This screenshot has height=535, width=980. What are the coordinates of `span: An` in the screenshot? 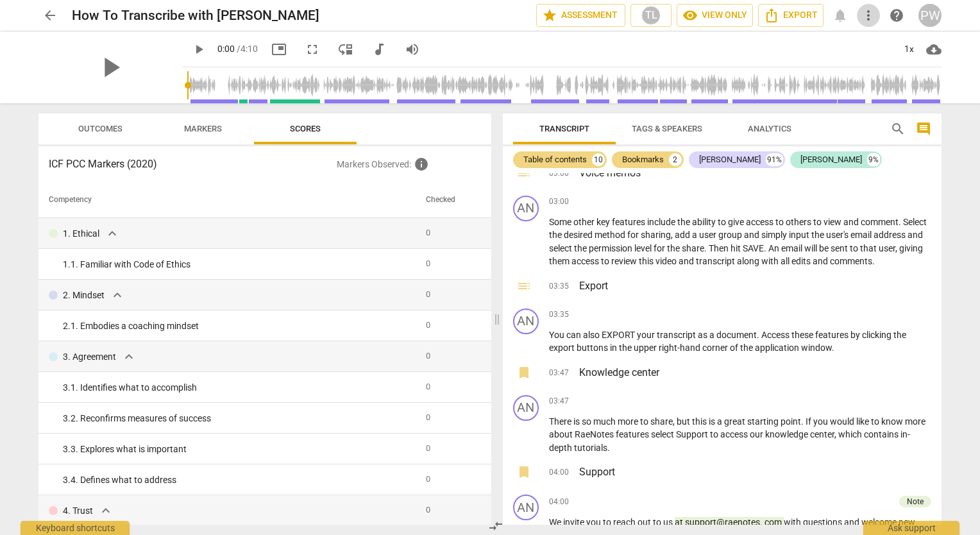 It's located at (775, 248).